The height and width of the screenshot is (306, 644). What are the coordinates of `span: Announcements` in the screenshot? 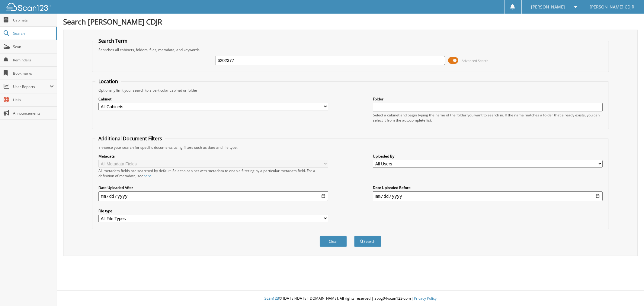 It's located at (33, 113).